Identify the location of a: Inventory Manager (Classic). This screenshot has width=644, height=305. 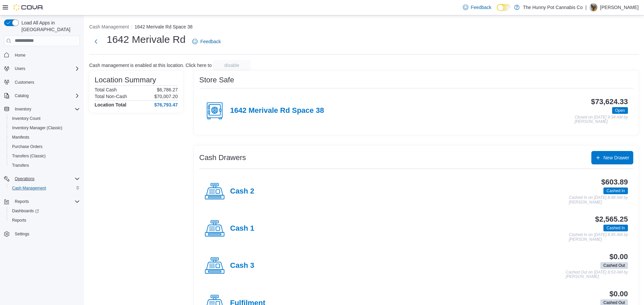
(37, 128).